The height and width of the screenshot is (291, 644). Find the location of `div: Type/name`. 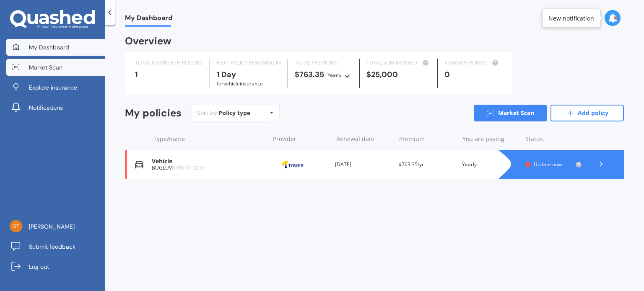

div: Type/name is located at coordinates (209, 139).